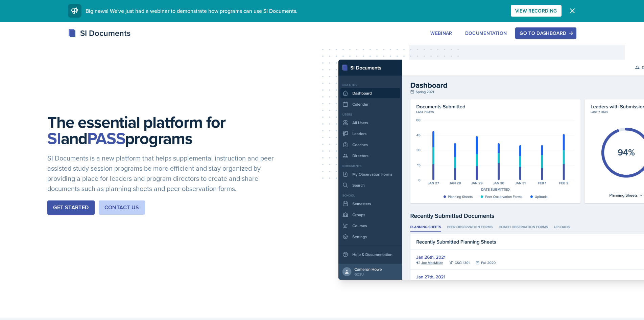  I want to click on div: View Recording, so click(536, 11).